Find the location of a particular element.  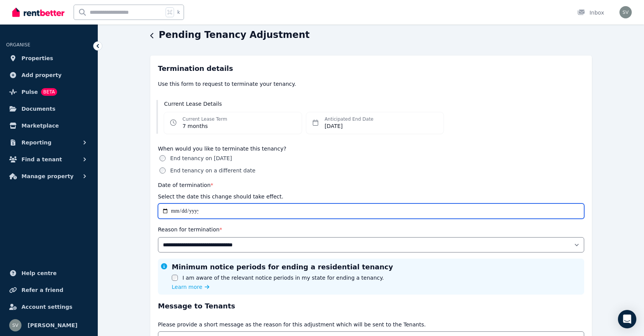

a: PulseBETA is located at coordinates (48, 92).